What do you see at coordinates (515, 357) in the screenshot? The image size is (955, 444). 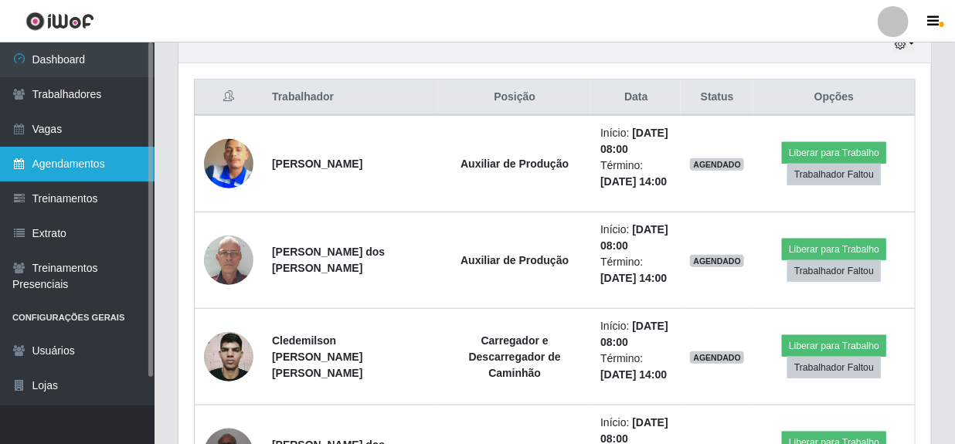 I see `strong: Carregador e Descarregador de Caminhão` at bounding box center [515, 357].